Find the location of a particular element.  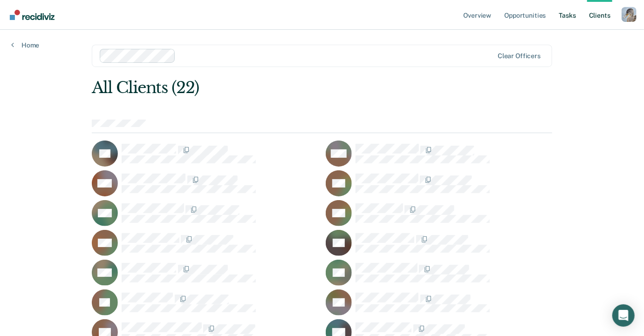

a: Home is located at coordinates (25, 45).